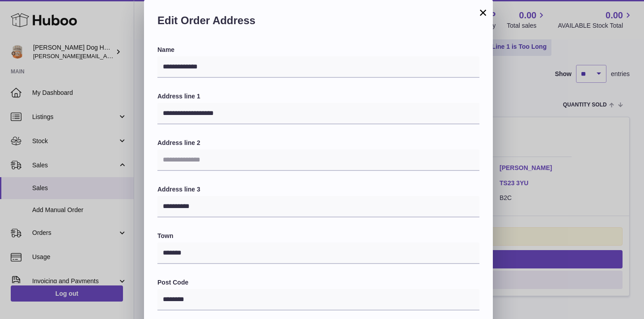  I want to click on label: Address line 3, so click(318, 189).